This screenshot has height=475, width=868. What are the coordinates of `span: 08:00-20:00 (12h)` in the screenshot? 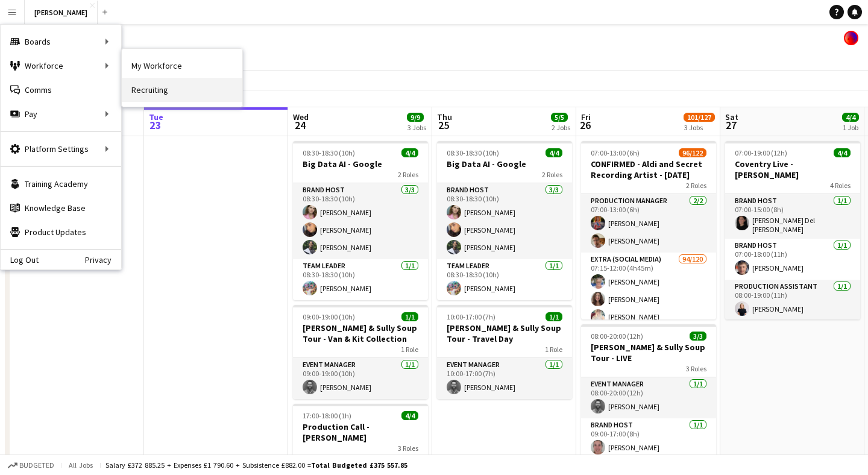 It's located at (617, 335).